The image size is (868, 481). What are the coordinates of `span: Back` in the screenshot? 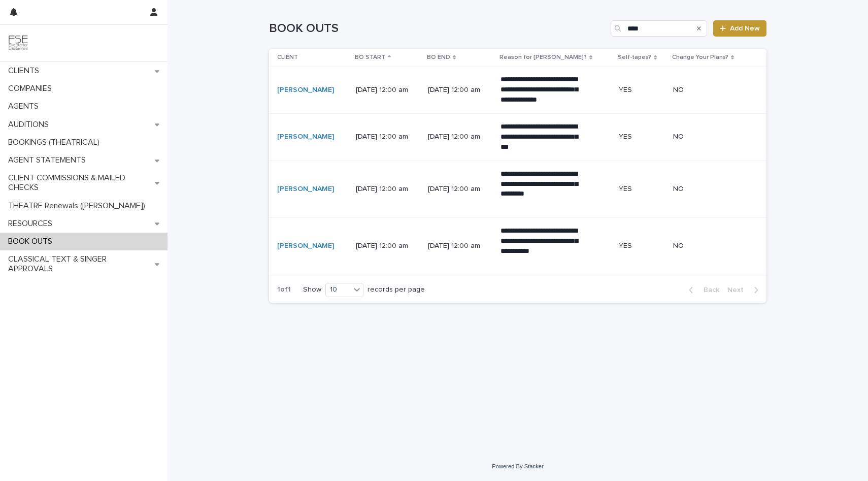 It's located at (709, 290).